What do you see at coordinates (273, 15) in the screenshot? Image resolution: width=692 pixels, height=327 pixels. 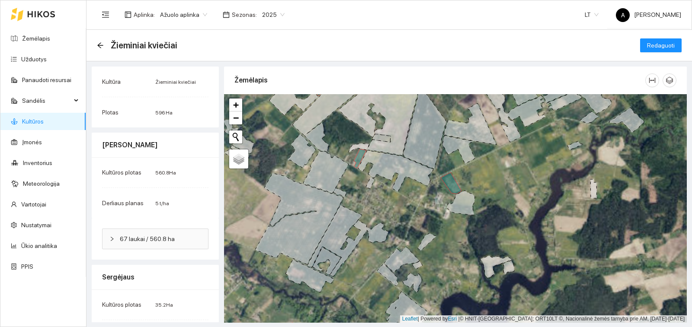 I see `span: 2025` at bounding box center [273, 15].